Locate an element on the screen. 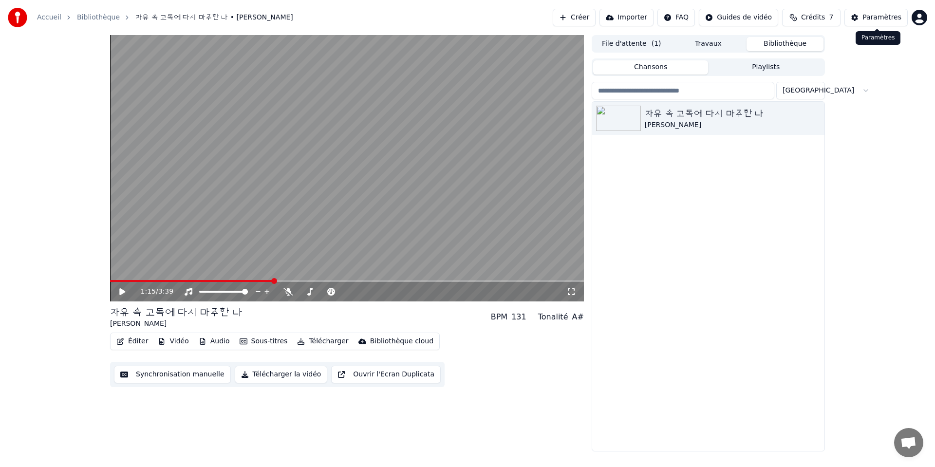  button: Audio is located at coordinates (214, 341).